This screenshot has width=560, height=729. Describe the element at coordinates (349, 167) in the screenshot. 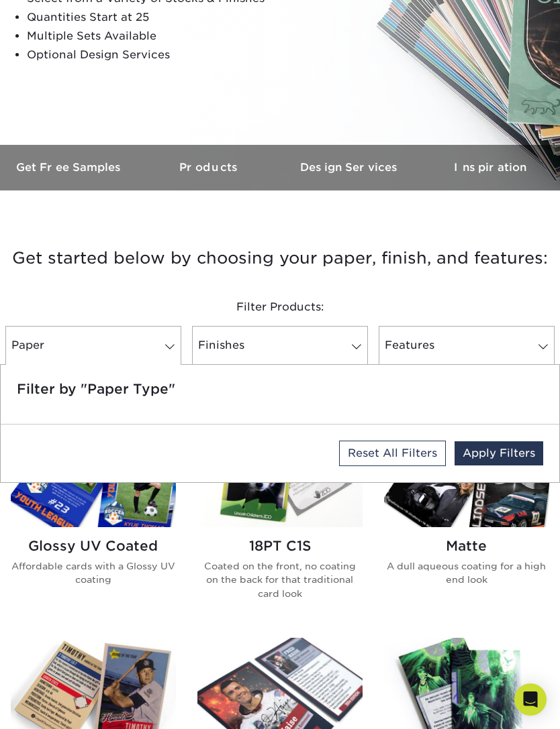

I see `h3: Design Services` at that location.